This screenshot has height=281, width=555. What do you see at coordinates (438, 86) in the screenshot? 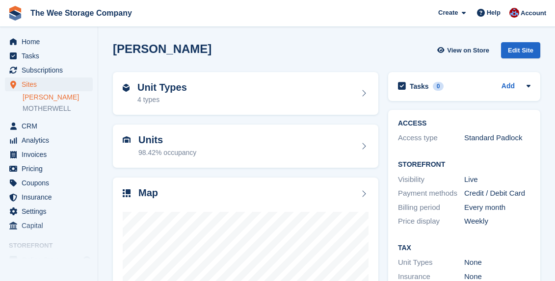
I see `div: 0` at bounding box center [438, 86].